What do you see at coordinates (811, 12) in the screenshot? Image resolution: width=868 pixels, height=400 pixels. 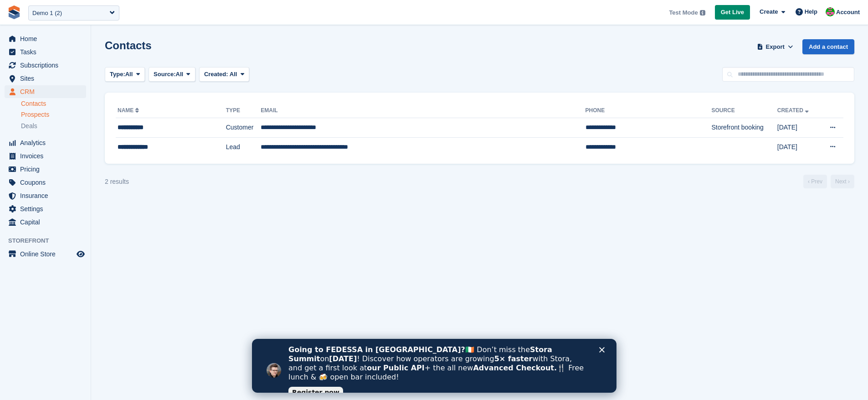 I see `span: Help` at bounding box center [811, 12].